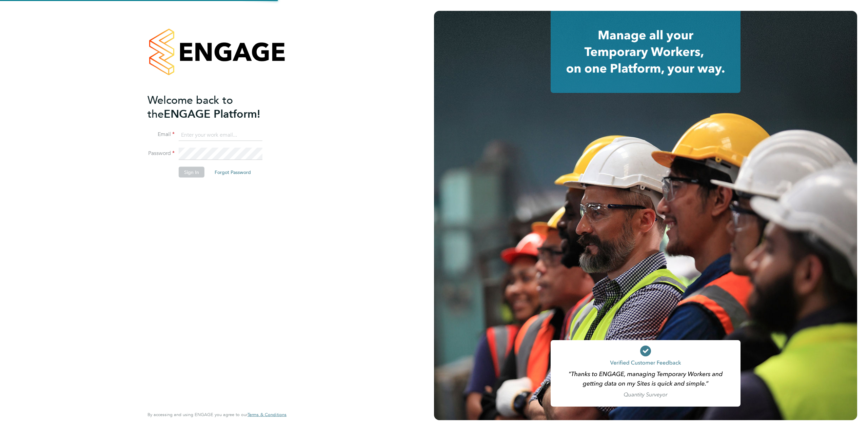 The height and width of the screenshot is (431, 868). What do you see at coordinates (213, 107) in the screenshot?
I see `h2: ENGAGE Platform!` at bounding box center [213, 107].